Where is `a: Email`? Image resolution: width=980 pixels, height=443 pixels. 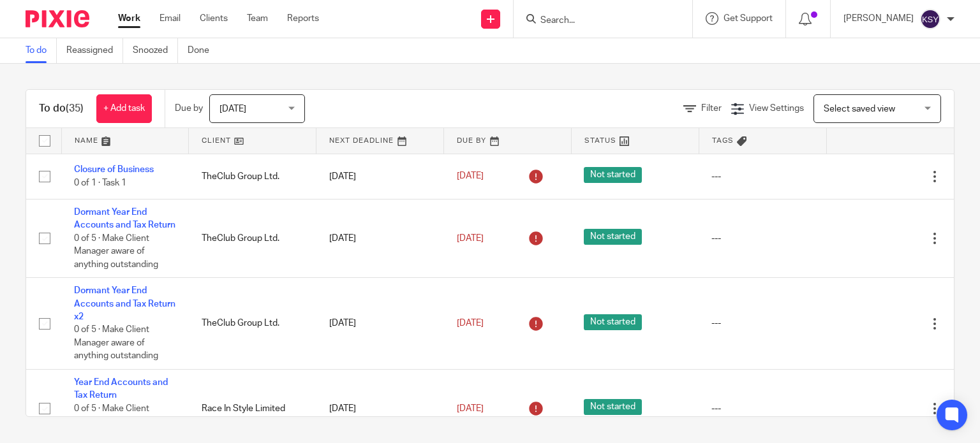
a: Email is located at coordinates (170, 19).